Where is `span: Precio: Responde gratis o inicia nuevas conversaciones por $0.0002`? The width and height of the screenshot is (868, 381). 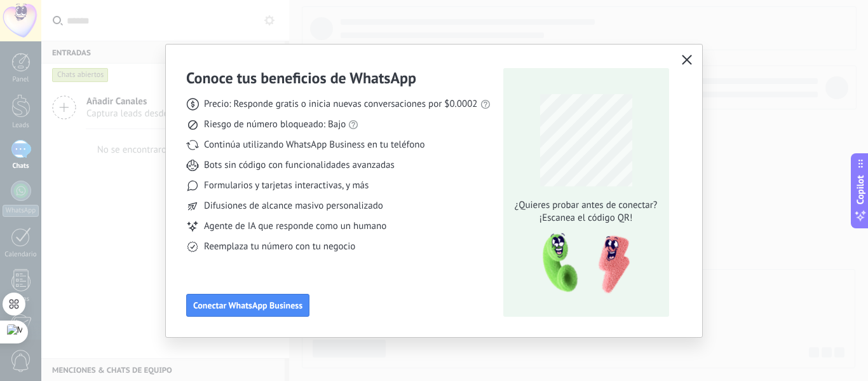 span: Precio: Responde gratis o inicia nuevas conversaciones por $0.0002 is located at coordinates (340, 104).